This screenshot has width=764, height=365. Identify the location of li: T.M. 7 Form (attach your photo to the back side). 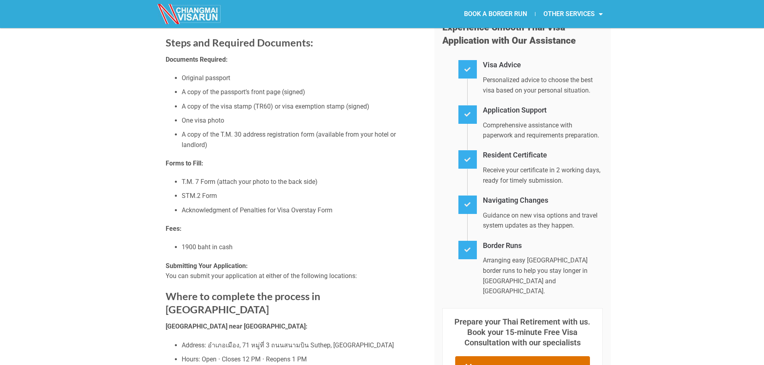
(302, 182).